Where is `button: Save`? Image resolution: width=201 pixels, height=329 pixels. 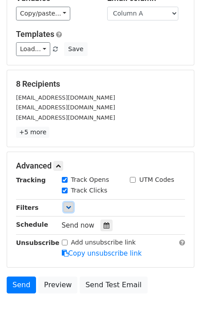
button: Save is located at coordinates (76, 49).